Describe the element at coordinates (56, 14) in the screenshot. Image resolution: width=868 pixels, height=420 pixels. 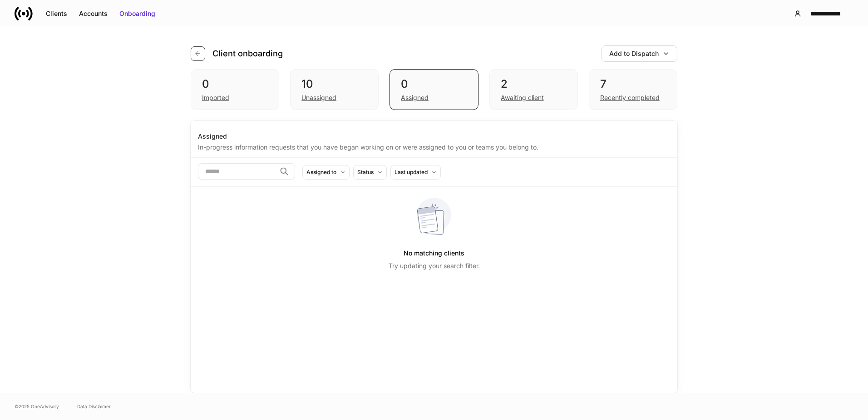
I see `div: Clients` at that location.